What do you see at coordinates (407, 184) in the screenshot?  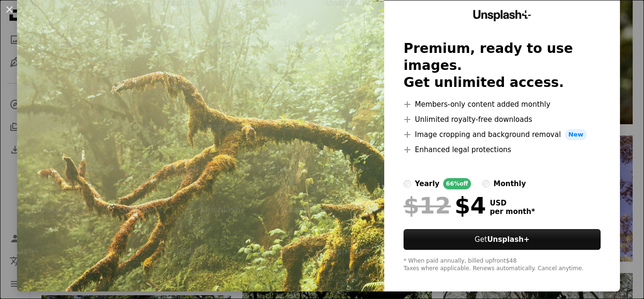 I see `input: yearly66%off` at bounding box center [407, 184].